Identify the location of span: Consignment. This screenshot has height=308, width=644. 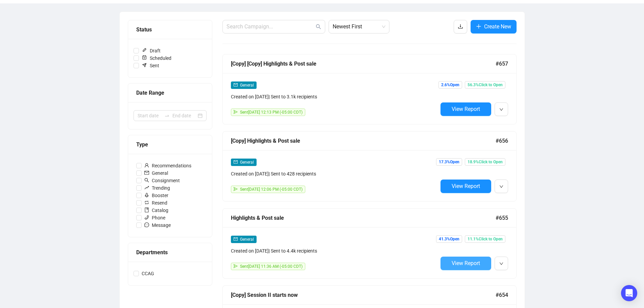
(162, 181).